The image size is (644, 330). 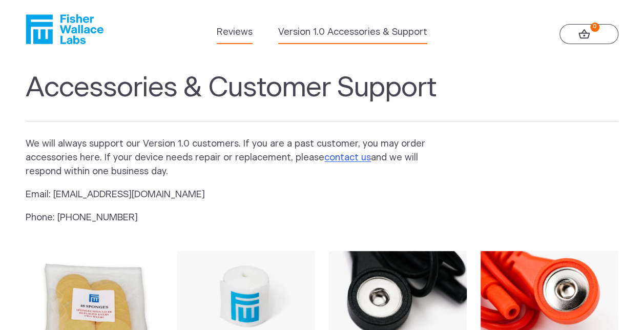 I want to click on h1: Accessories & Customer Support, so click(x=322, y=96).